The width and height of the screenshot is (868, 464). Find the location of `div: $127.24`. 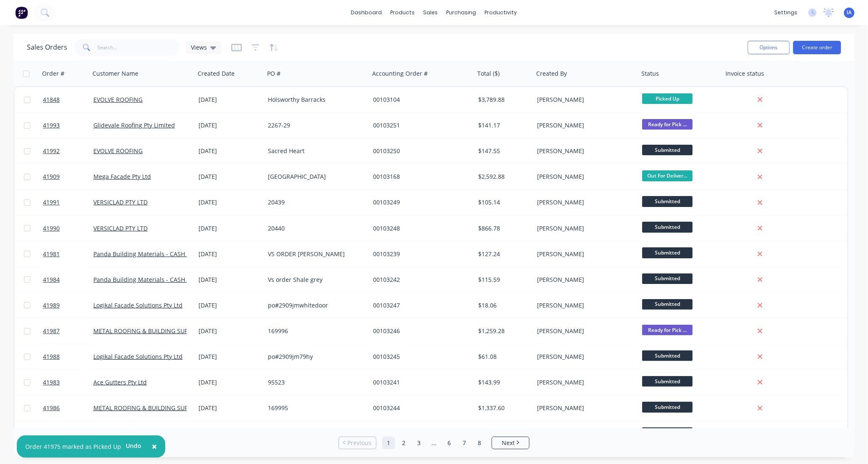

div: $127.24 is located at coordinates (503, 254).